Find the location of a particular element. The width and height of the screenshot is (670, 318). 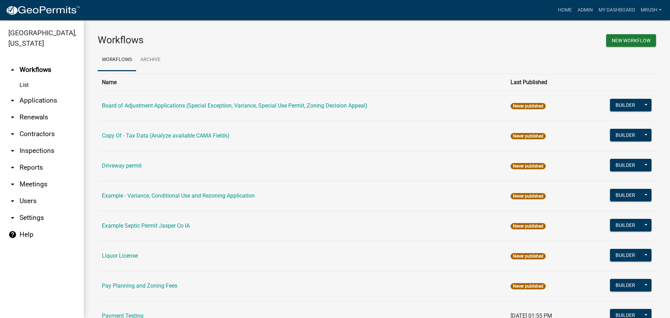

a: My Dashboard is located at coordinates (616, 10).